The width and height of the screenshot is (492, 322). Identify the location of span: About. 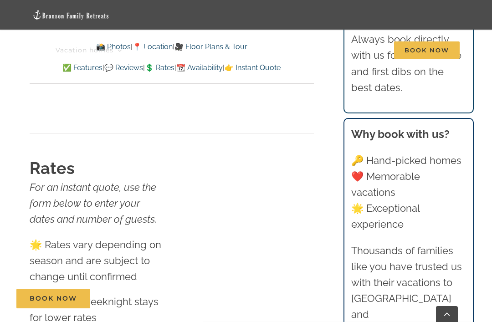
(305, 50).